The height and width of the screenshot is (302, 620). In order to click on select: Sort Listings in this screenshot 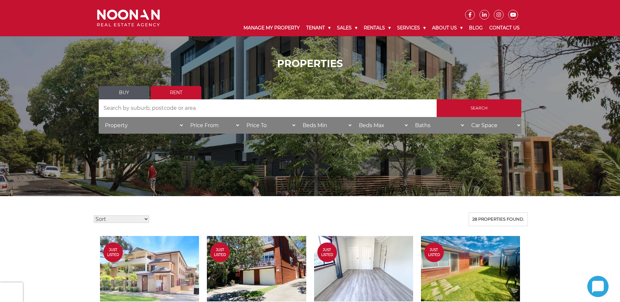, I will do `click(121, 219)`.